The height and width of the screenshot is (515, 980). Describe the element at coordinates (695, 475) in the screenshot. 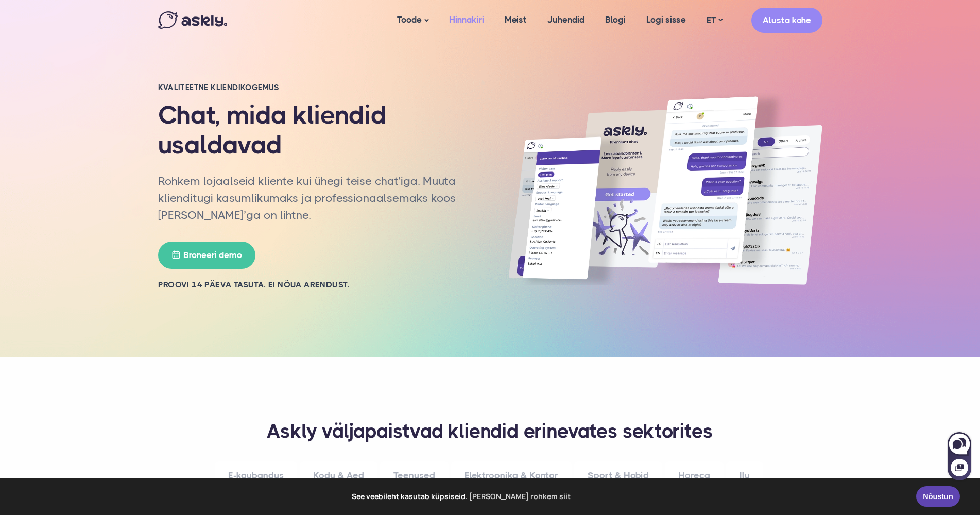

I see `a: Horeca` at that location.